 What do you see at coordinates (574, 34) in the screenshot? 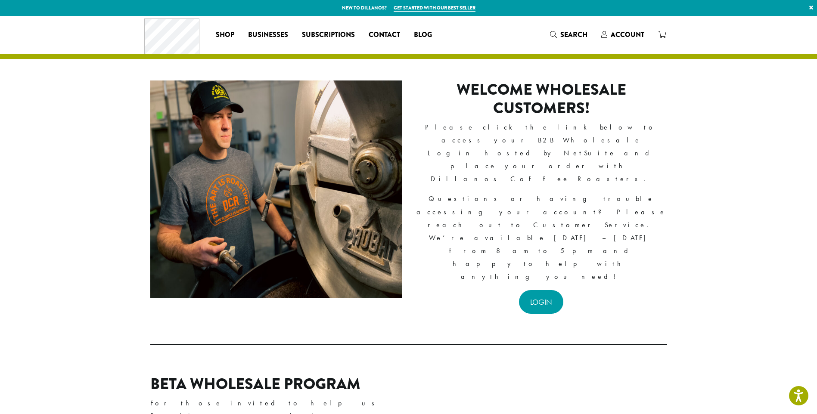
I see `span: Search` at bounding box center [574, 34].